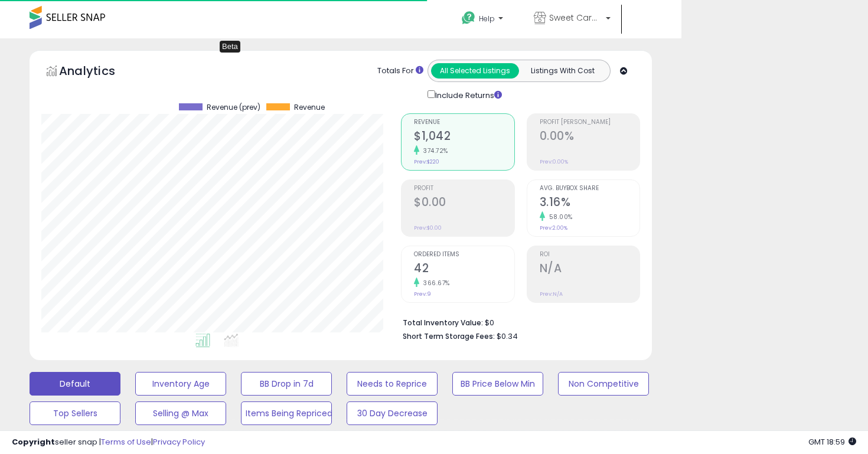 This screenshot has height=454, width=868. Describe the element at coordinates (276, 53) in the screenshot. I see `a: Settings` at that location.